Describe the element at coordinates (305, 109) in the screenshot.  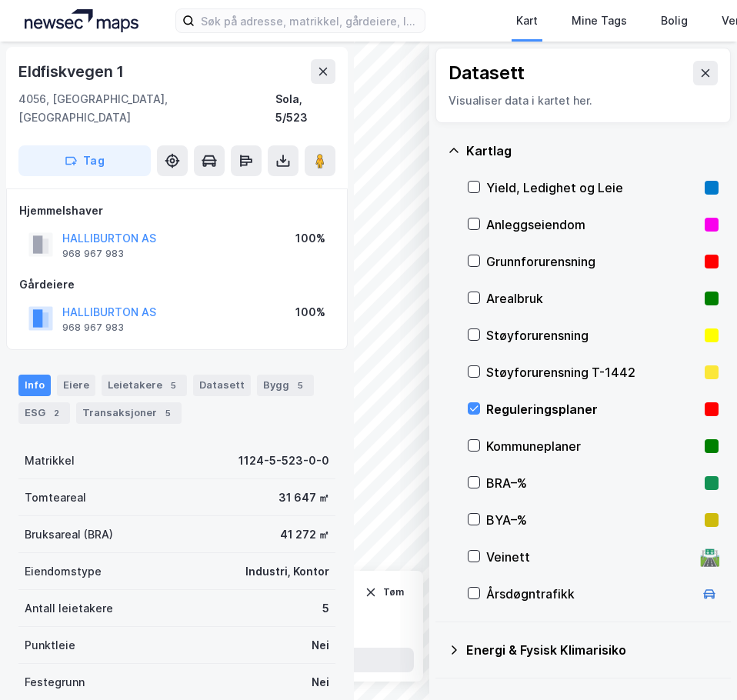
I see `div: Sola, 5/523` at that location.